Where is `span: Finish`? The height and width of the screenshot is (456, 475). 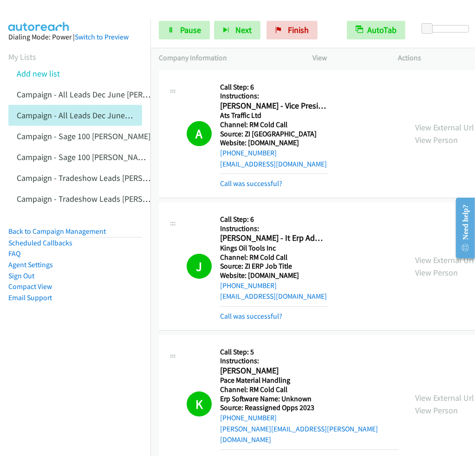 span: Finish is located at coordinates (298, 30).